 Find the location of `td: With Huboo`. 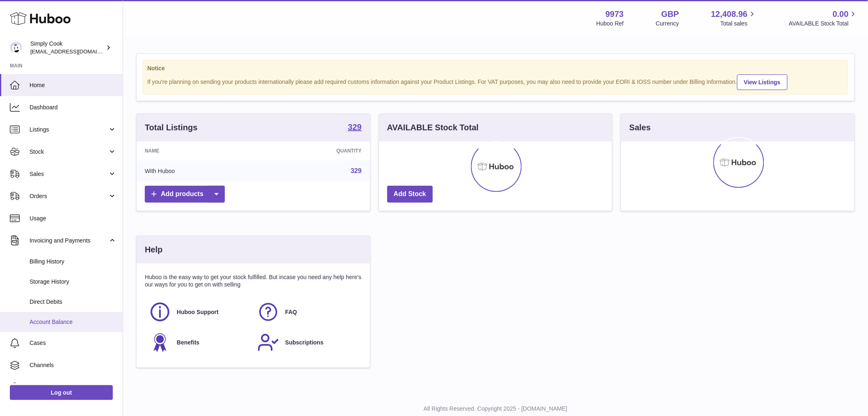

td: With Huboo is located at coordinates (198, 171).